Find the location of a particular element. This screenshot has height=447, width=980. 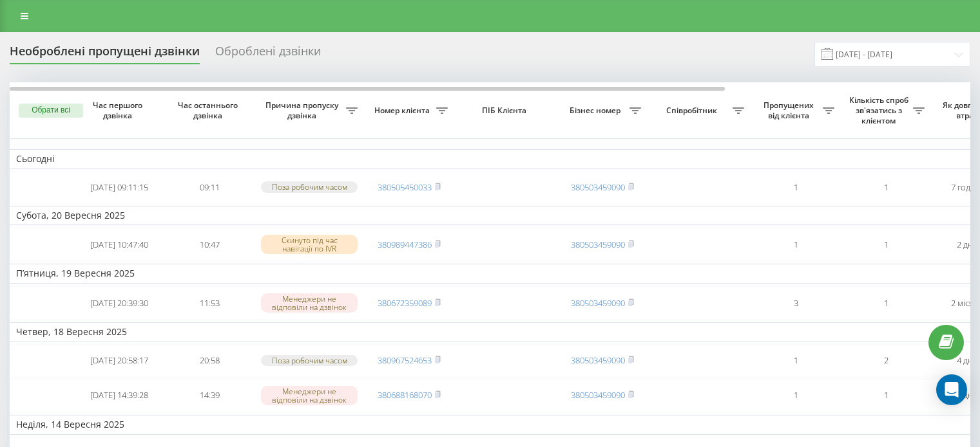

td: 14:39 is located at coordinates (209, 396).